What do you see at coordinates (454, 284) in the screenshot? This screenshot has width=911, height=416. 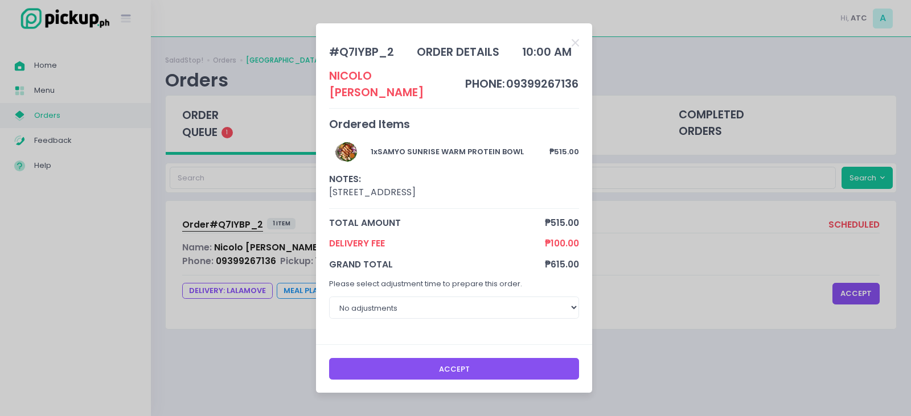 I see `p: Please select adjustment time to prepare this order.` at bounding box center [454, 284].